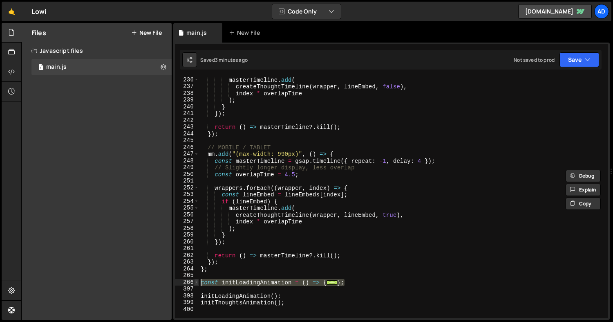 The height and width of the screenshot is (322, 613). I want to click on div: 265, so click(187, 275).